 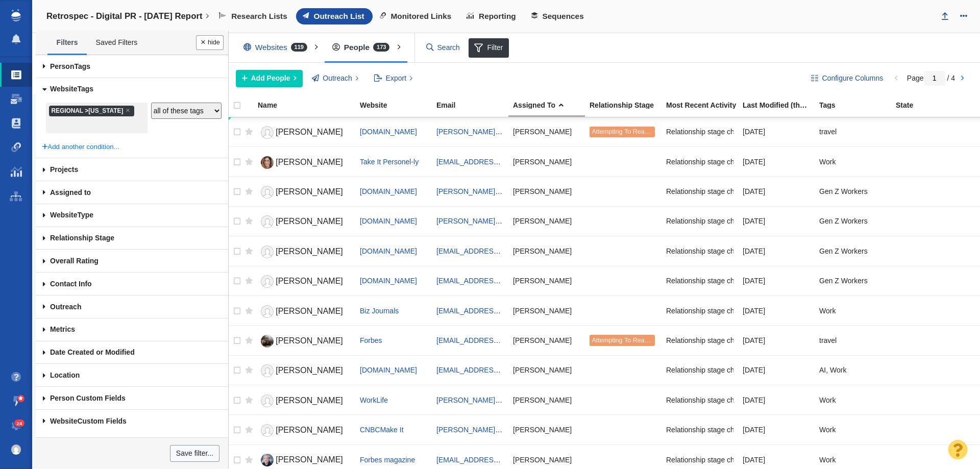 What do you see at coordinates (371, 341) in the screenshot?
I see `span: Forbes` at bounding box center [371, 341].